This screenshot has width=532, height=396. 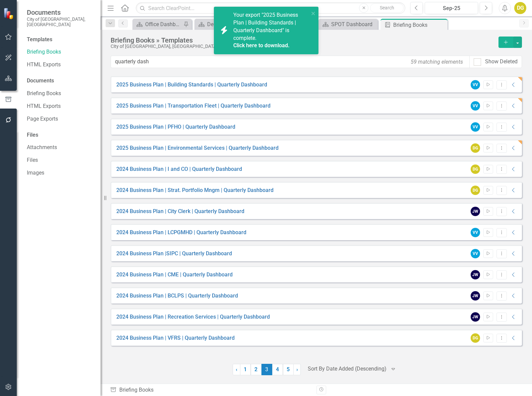 What do you see at coordinates (60, 135) in the screenshot?
I see `div: Files` at bounding box center [60, 135].